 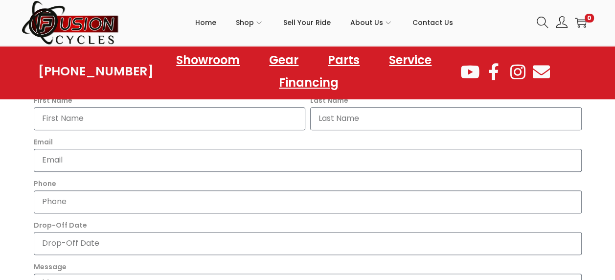 I want to click on label: Drop-Off Date, so click(x=60, y=225).